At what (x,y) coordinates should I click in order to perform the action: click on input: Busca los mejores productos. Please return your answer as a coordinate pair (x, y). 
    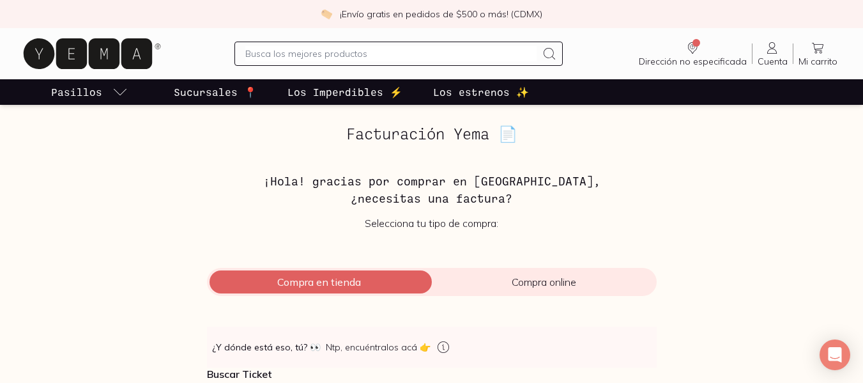
    Looking at the image, I should click on (391, 54).